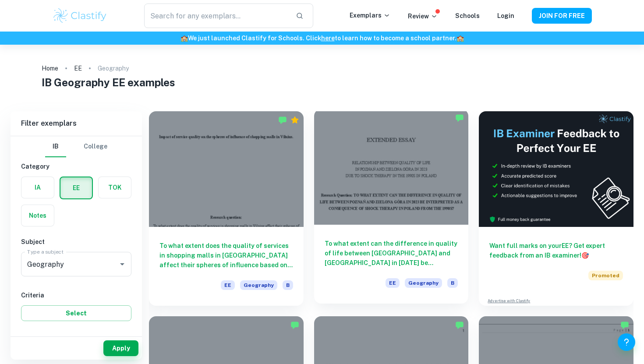 This screenshot has width=644, height=364. Describe the element at coordinates (55, 147) in the screenshot. I see `button: IB` at that location.